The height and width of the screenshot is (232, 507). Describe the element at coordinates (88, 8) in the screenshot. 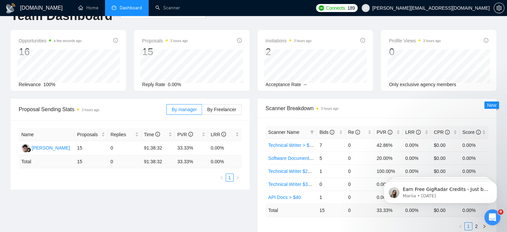

I see `a: homeHome` at that location.